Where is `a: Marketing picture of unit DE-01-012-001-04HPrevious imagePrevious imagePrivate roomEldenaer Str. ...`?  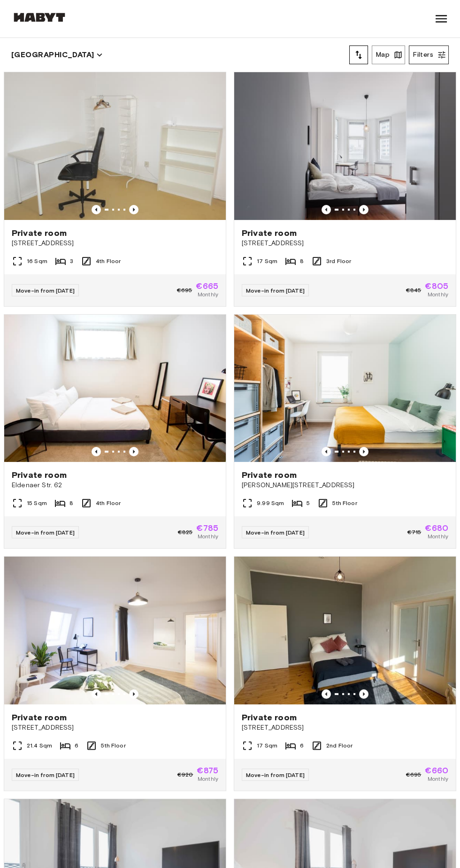
a: Marketing picture of unit DE-01-012-001-04HPrevious imagePrevious imagePrivate roomEldenaer Str. ... is located at coordinates (115, 432).